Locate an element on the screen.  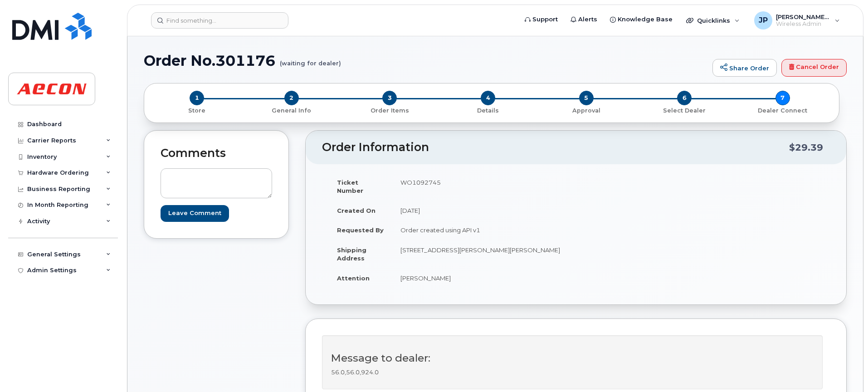
h3: Message to dealer: is located at coordinates (572, 358).